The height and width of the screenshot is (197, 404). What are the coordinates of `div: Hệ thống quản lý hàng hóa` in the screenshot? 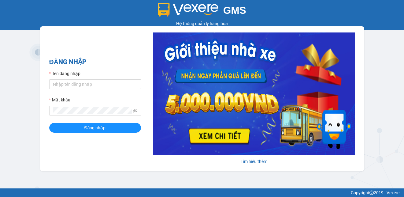 It's located at (202, 24).